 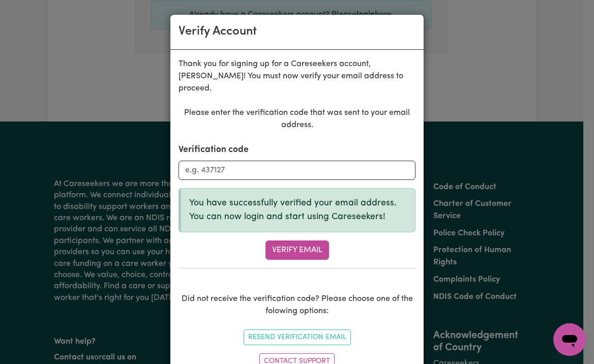 I want to click on button: Resend Verification Email, so click(x=297, y=337).